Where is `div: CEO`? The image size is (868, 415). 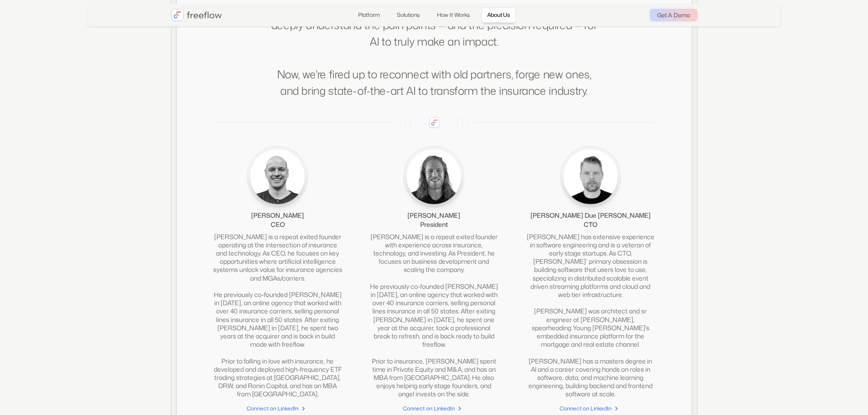 div: CEO is located at coordinates (278, 225).